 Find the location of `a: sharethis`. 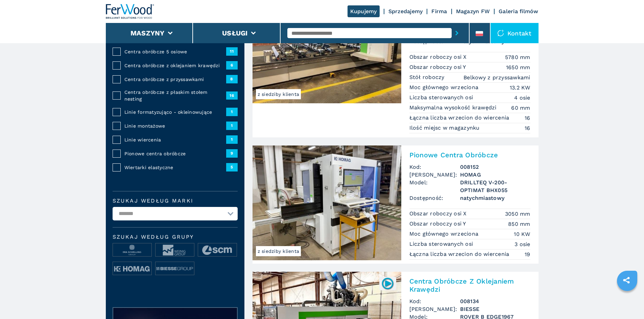

a: sharethis is located at coordinates (626, 281).